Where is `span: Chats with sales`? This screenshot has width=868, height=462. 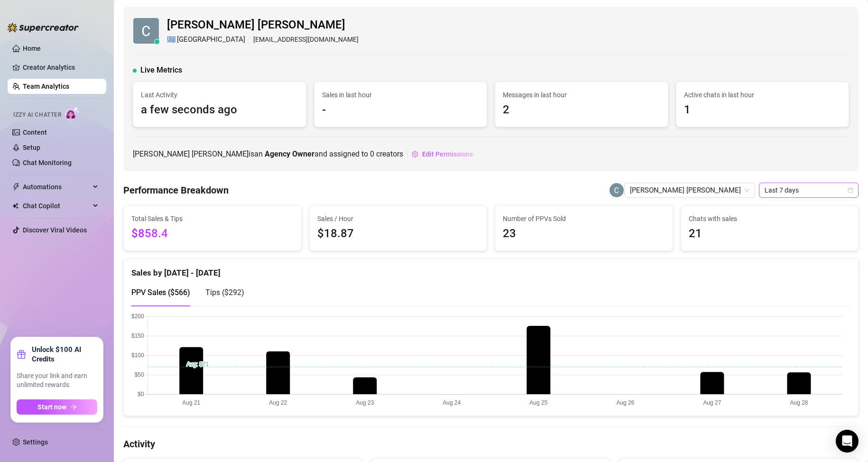 span: Chats with sales is located at coordinates (770, 219).